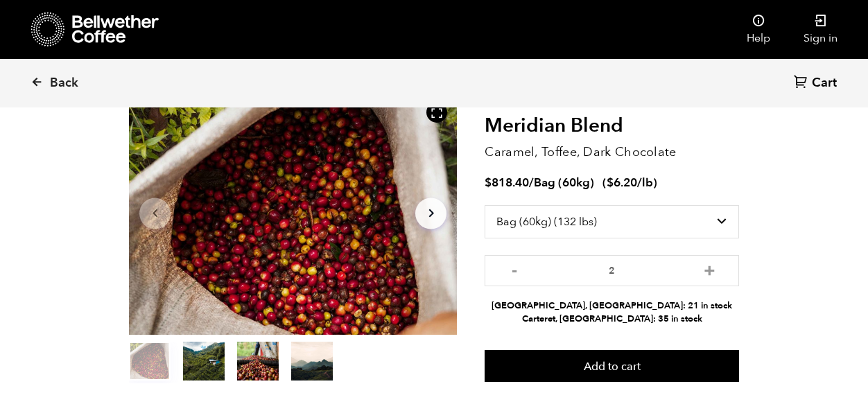 The image size is (868, 411). Describe the element at coordinates (644, 182) in the screenshot. I see `span: /lb` at that location.